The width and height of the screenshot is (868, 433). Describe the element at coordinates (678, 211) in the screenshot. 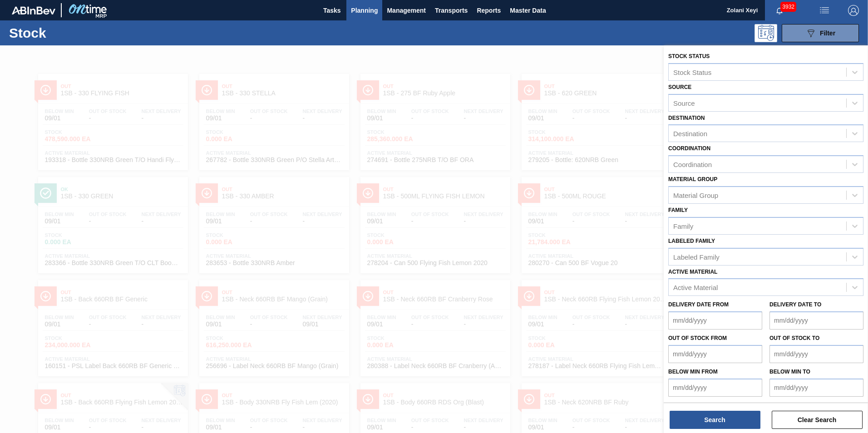

I see `label: Family` at that location.